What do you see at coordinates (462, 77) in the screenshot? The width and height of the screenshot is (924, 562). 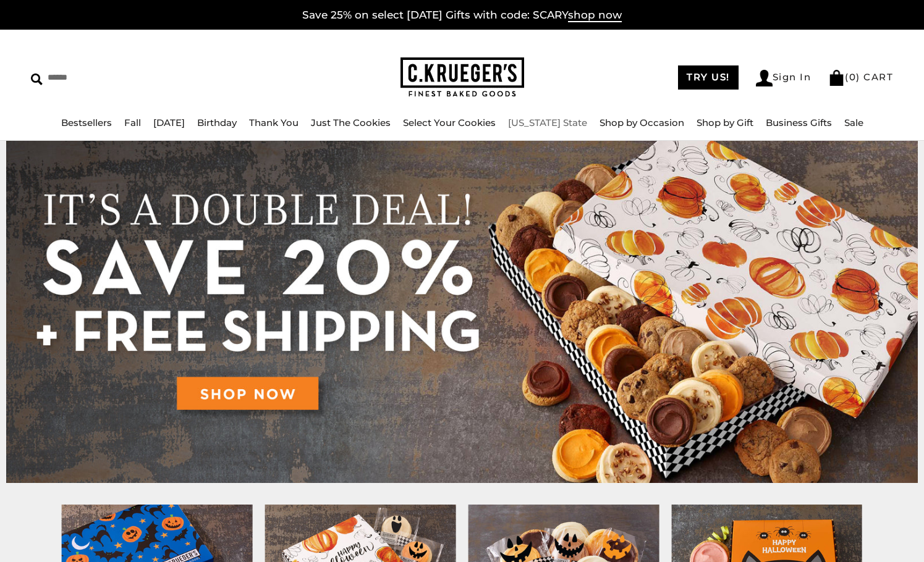 I see `img: C.KRUEGER'S` at bounding box center [462, 77].